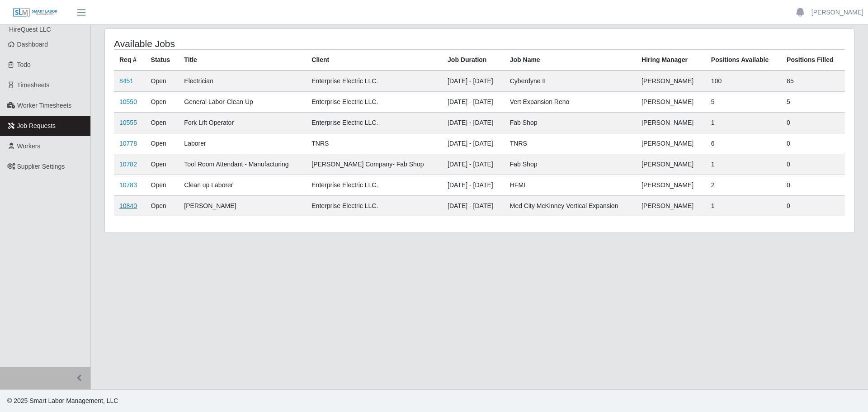  Describe the element at coordinates (374, 61) in the screenshot. I see `th: Client` at that location.